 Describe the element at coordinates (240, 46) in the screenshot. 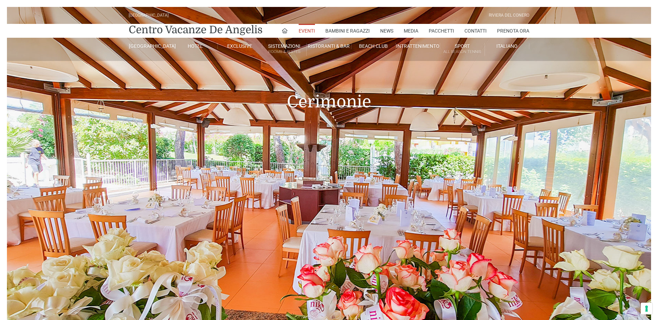

I see `a: Exclusive` at that location.